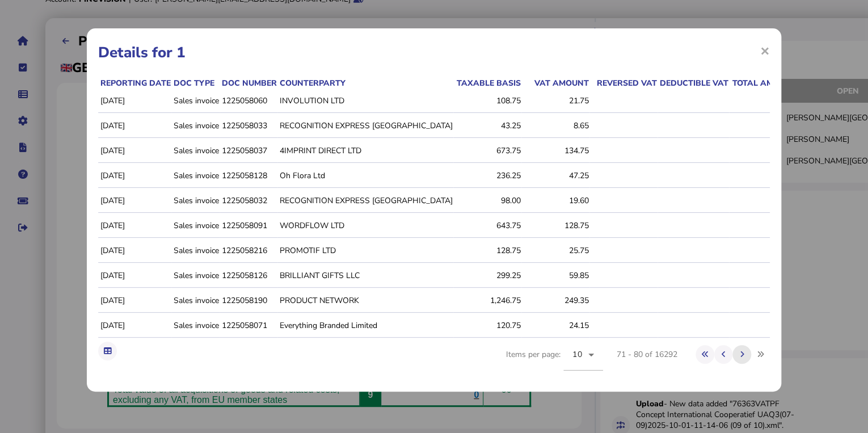 Image resolution: width=868 pixels, height=433 pixels. I want to click on div: 25.75, so click(556, 250).